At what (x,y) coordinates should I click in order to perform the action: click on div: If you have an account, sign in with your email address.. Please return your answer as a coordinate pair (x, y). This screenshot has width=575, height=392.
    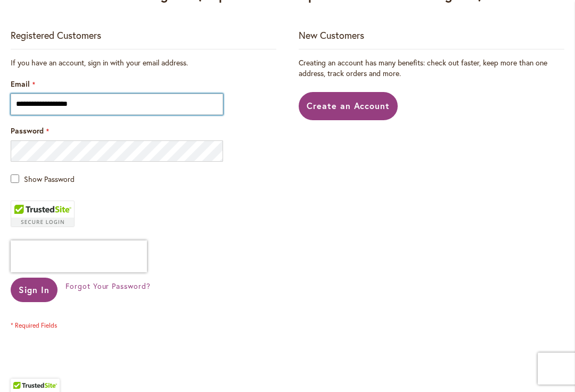
    Looking at the image, I should click on (143, 63).